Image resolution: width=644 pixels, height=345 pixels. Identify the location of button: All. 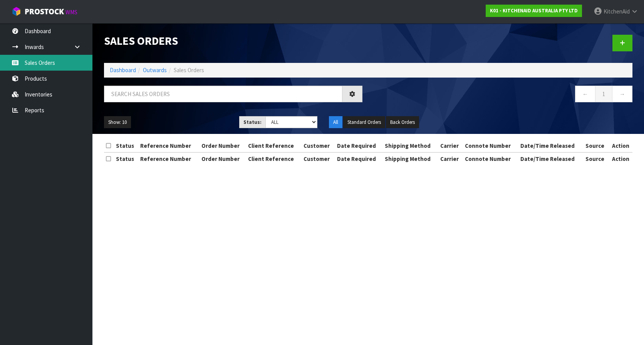
(336, 122).